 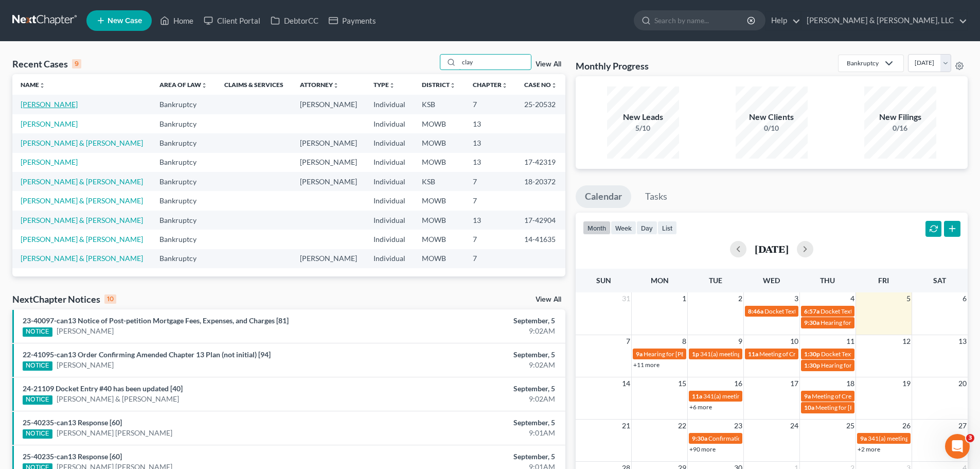 I want to click on span: 7, so click(x=628, y=341).